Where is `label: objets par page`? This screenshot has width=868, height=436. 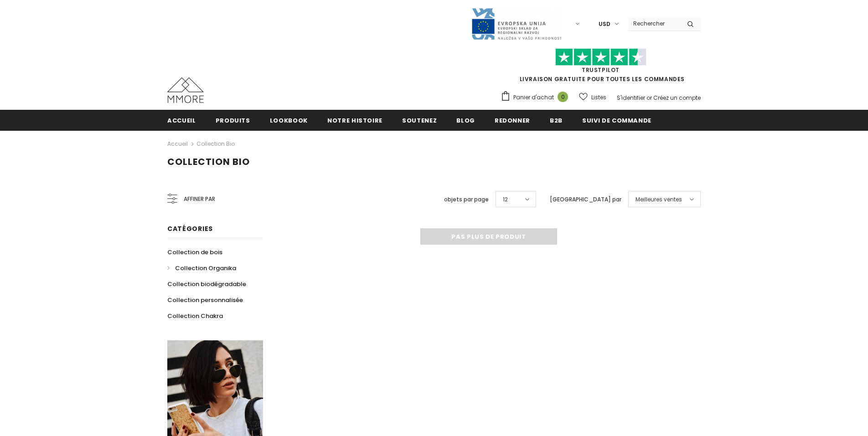
label: objets par page is located at coordinates (466, 199).